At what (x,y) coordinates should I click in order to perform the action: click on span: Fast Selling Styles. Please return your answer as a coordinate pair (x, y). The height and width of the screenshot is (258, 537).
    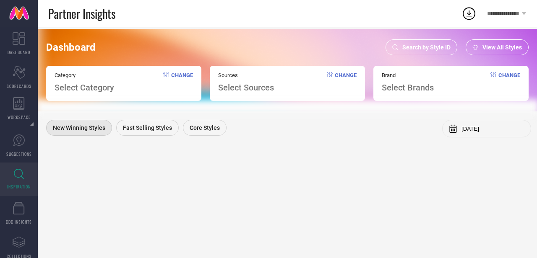
    Looking at the image, I should click on (147, 128).